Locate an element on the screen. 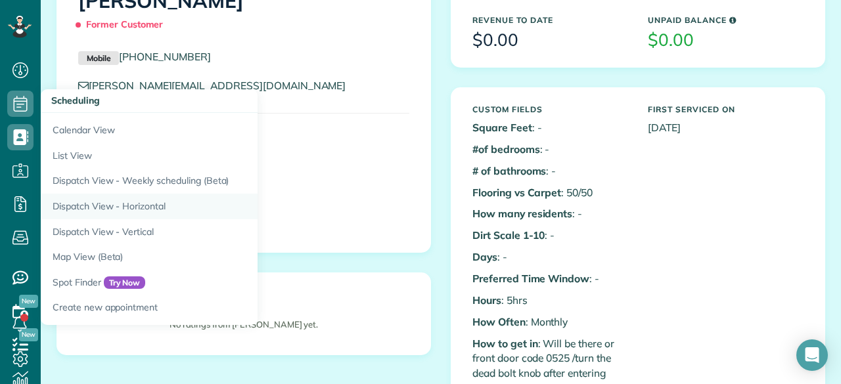 The width and height of the screenshot is (841, 384). a: Spot FinderTry Now is located at coordinates (205, 283).